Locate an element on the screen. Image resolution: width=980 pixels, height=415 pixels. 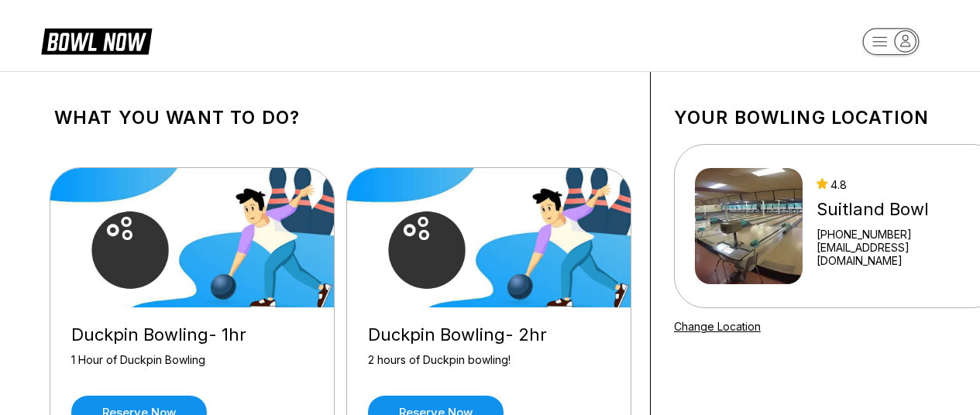
img: Duckpin Bowling- 2hr is located at coordinates (489, 238).